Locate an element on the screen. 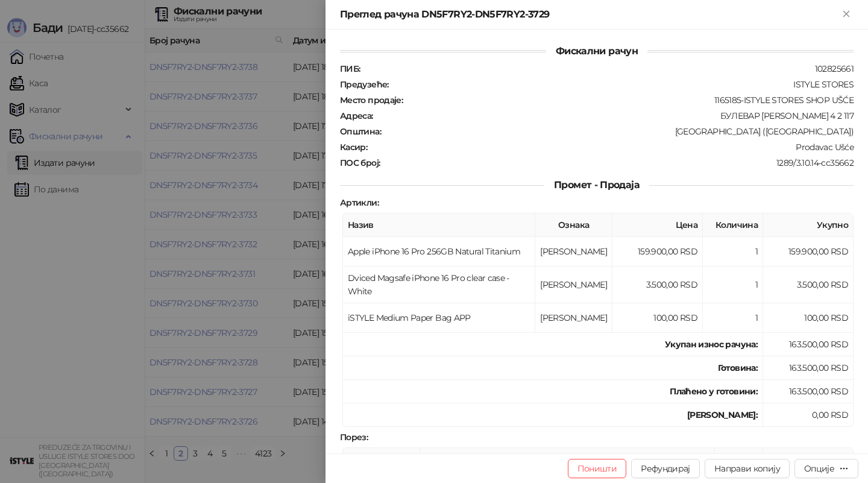  div: 102825661 is located at coordinates (607, 69).